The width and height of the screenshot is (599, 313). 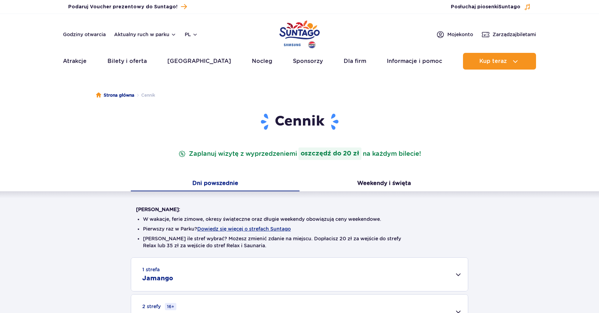 I want to click on a: Podaruj Voucher prezentowy do Suntago!, so click(x=127, y=7).